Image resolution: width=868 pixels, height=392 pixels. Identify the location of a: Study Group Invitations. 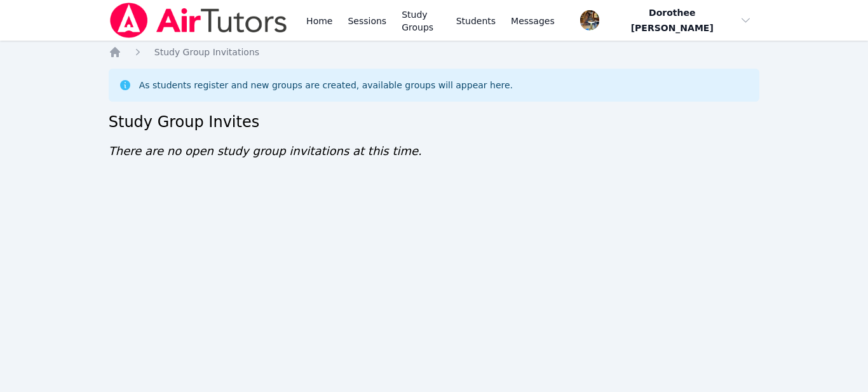
(207, 52).